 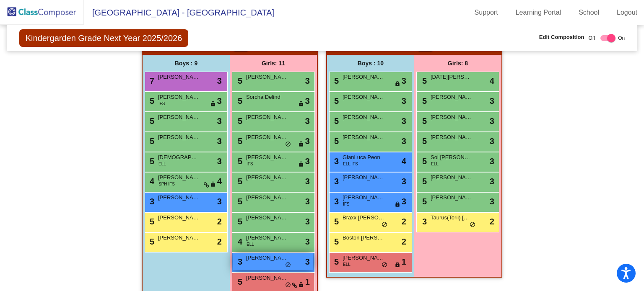 I want to click on span: Off, so click(x=592, y=38).